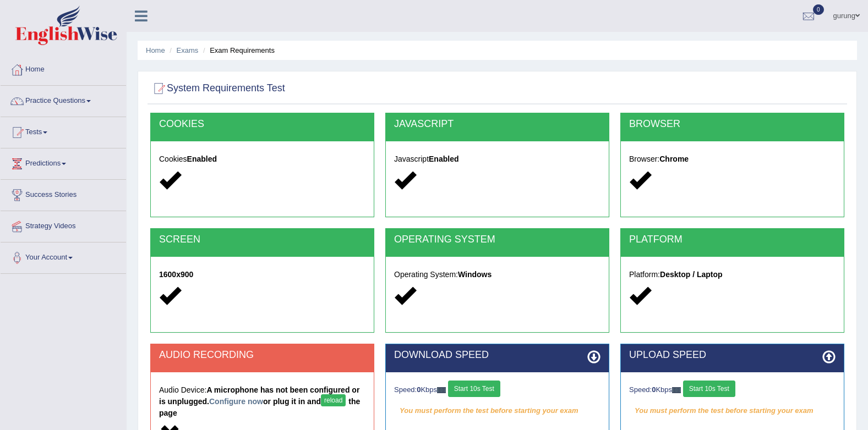 This screenshot has height=430, width=868. What do you see at coordinates (673, 159) in the screenshot?
I see `strong: Chrome` at bounding box center [673, 159].